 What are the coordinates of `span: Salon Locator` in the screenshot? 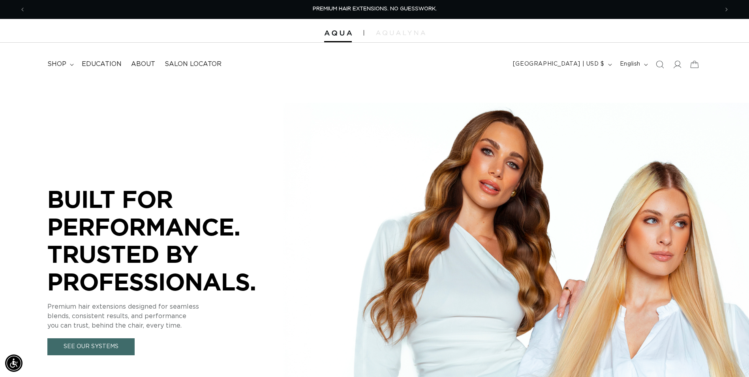 It's located at (193, 64).